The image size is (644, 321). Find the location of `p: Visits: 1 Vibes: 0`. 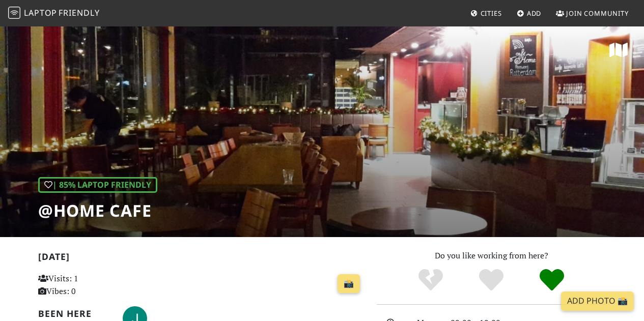

p: Visits: 1 Vibes: 0 is located at coordinates (89, 285).